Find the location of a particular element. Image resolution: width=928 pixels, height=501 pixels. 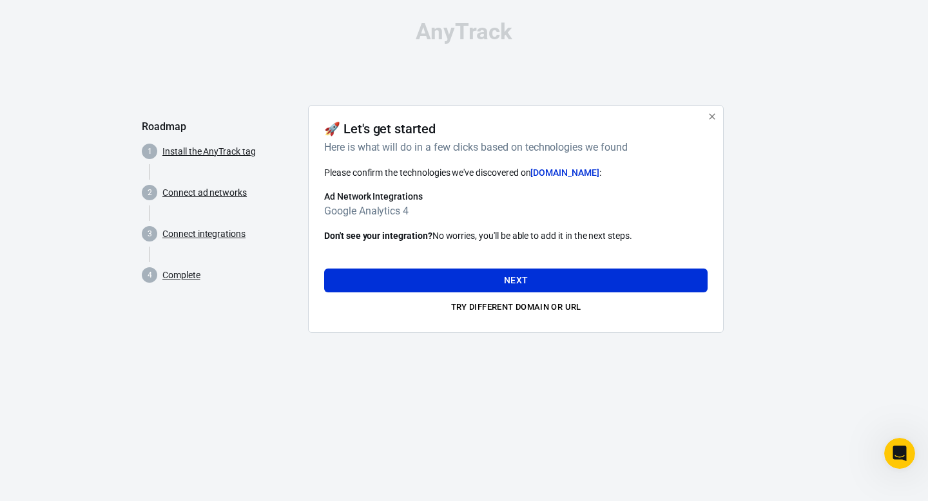

h6: Ad Network Integrations is located at coordinates (515, 197).